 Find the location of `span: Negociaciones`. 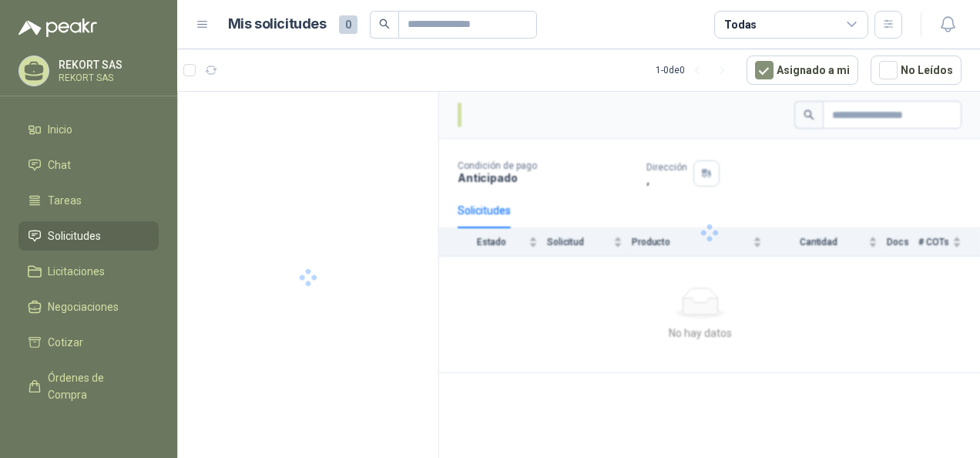

span: Negociaciones is located at coordinates (83, 307).